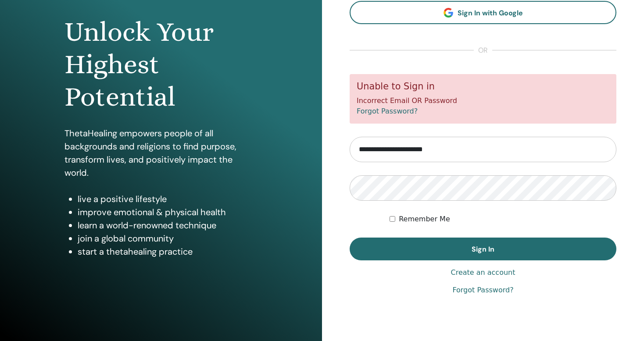 Image resolution: width=644 pixels, height=341 pixels. I want to click on h5: Unable to Sign in, so click(483, 87).